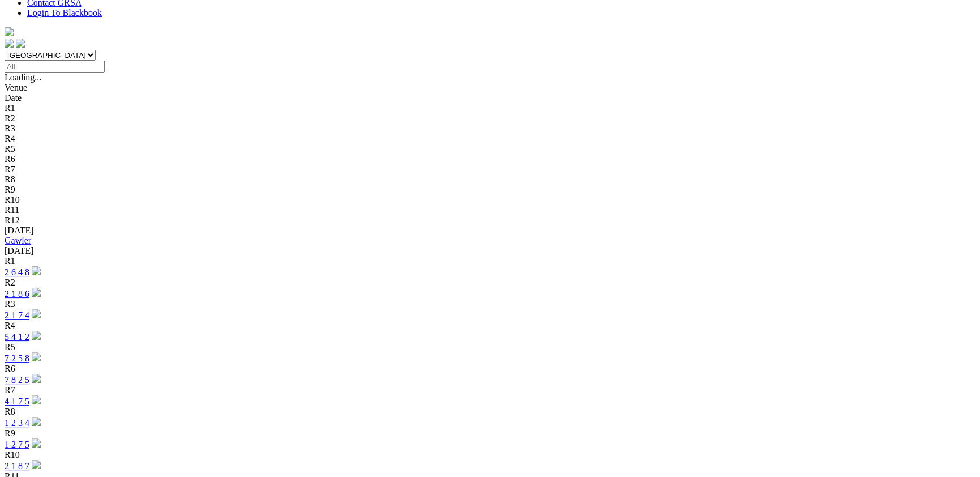  What do you see at coordinates (17, 315) in the screenshot?
I see `a: 2 1 7 4` at bounding box center [17, 315].